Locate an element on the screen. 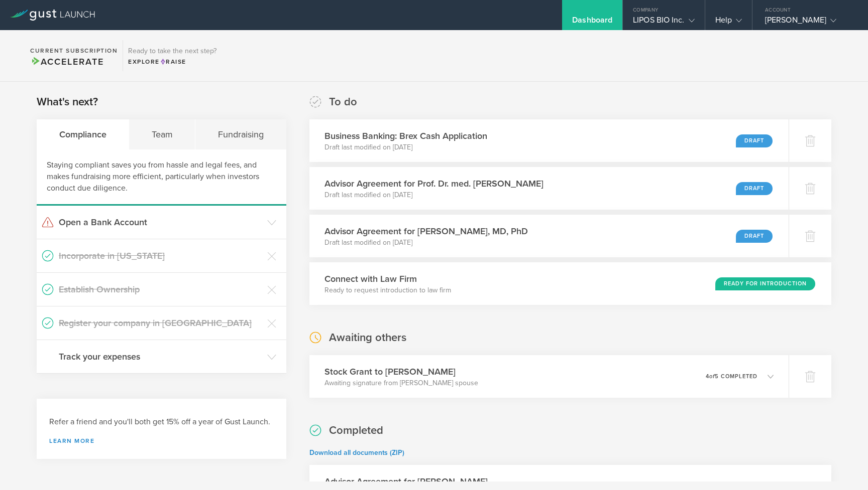  div: Team is located at coordinates (162, 135).